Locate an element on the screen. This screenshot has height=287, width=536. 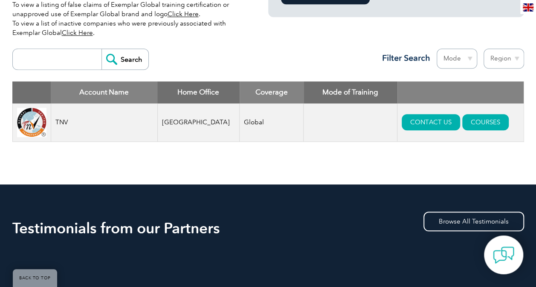
td: TNV is located at coordinates (104, 123).